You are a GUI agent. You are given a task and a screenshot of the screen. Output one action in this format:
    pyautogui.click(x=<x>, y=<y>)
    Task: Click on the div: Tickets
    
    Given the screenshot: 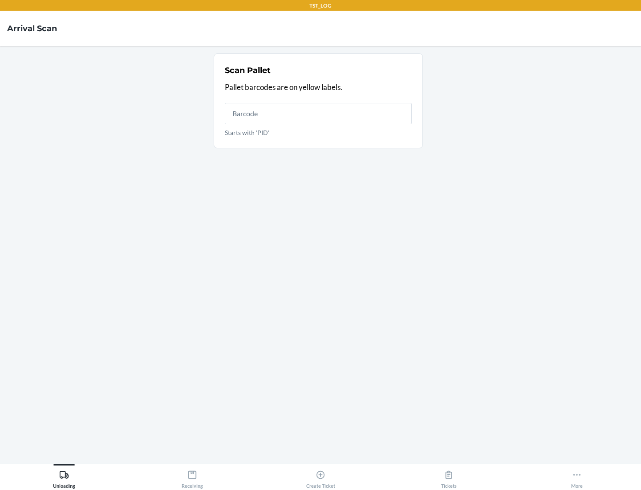 What is the action you would take?
    pyautogui.click(x=449, y=477)
    